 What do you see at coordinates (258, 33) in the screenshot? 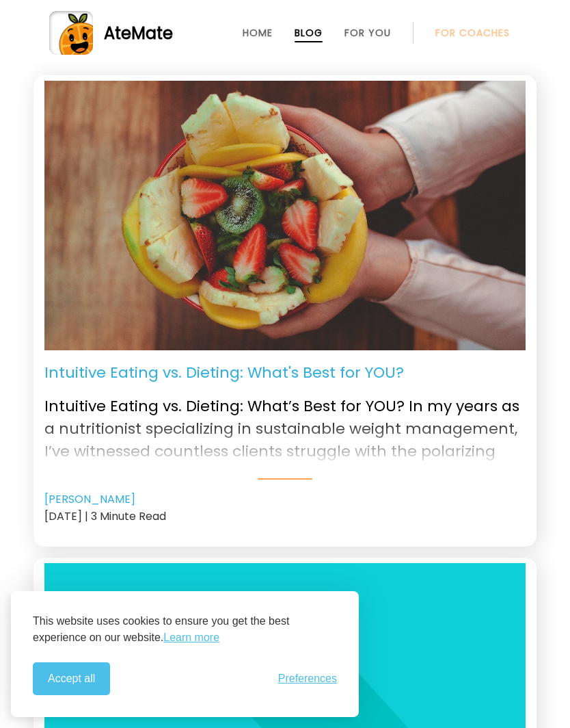
I see `a: Home` at bounding box center [258, 33].